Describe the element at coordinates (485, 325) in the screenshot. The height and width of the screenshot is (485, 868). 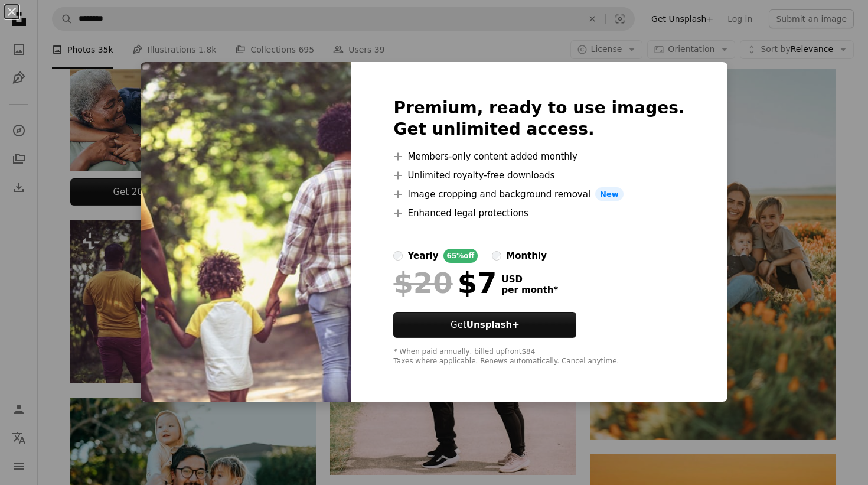
I see `button: GetUnsplash+` at that location.